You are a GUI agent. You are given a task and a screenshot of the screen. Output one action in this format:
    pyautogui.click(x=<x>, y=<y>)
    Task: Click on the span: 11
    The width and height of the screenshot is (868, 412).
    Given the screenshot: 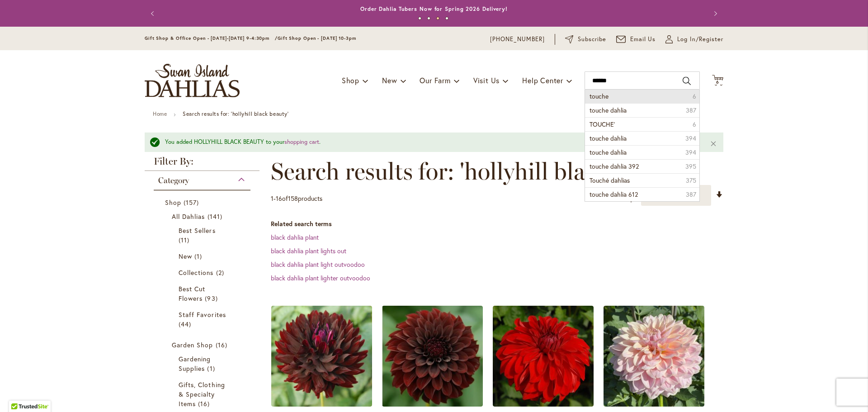 What is the action you would take?
    pyautogui.click(x=185, y=239)
    